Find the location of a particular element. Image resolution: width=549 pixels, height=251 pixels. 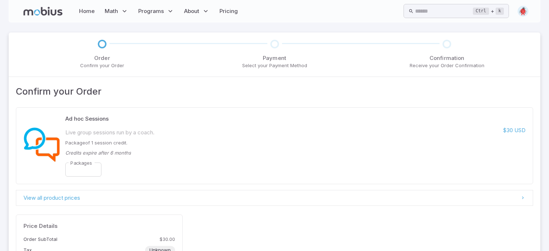

p: Confirmation is located at coordinates (447, 58).